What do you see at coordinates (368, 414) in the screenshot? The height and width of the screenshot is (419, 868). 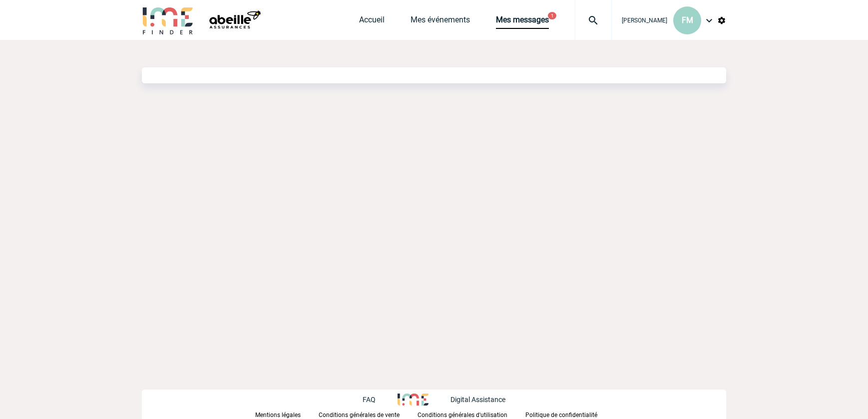 I see `a: Conditions générales de vente` at bounding box center [368, 414].